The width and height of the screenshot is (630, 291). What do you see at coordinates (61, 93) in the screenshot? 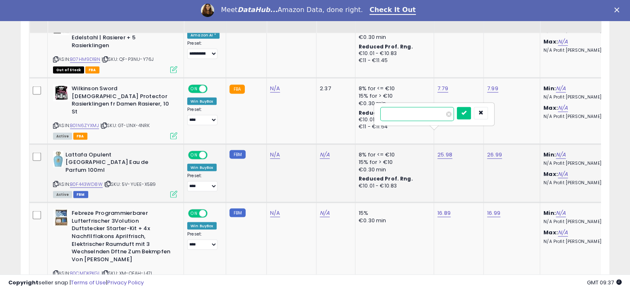
I see `img: 510KIwIbLiL._SL40_.jpg` at bounding box center [61, 93].